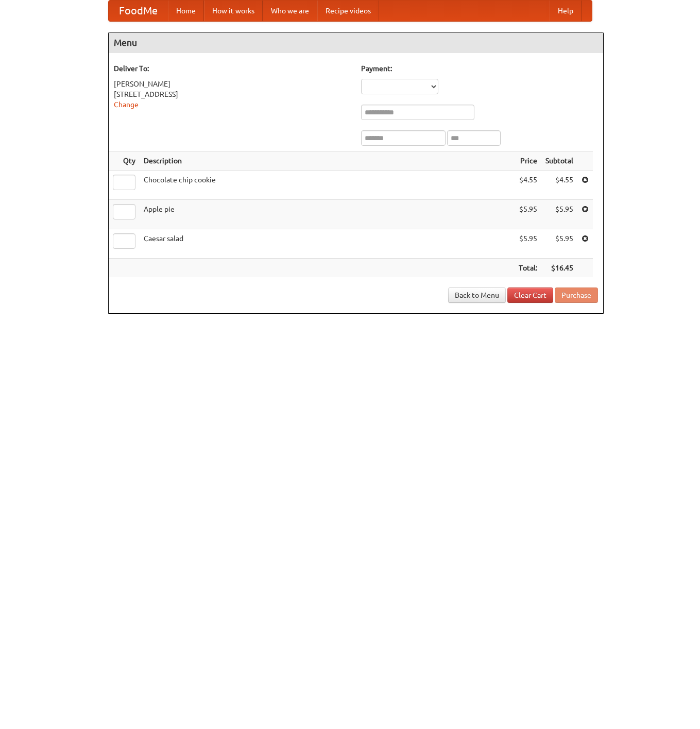  What do you see at coordinates (356, 43) in the screenshot?
I see `h4: Menu` at bounding box center [356, 43].